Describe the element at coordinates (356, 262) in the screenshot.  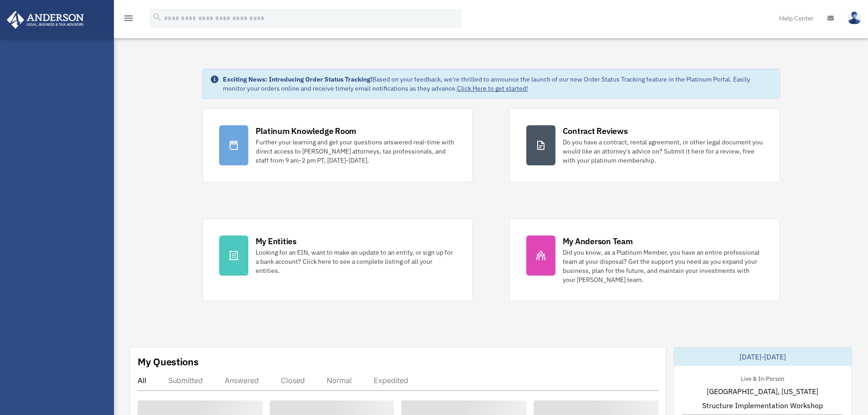
I see `div: Looking for an EIN, want to make an update to an entity, or sign up for a bank account? Click her...` at that location.